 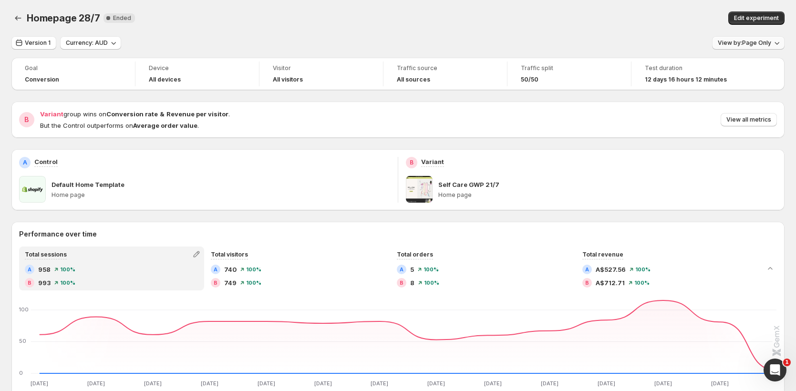 I want to click on h4: All sources, so click(x=414, y=80).